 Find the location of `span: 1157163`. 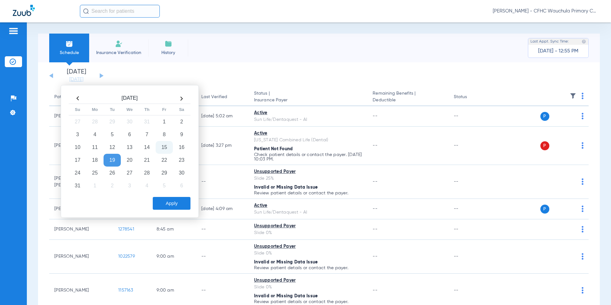

span: 1157163 is located at coordinates (126, 290).